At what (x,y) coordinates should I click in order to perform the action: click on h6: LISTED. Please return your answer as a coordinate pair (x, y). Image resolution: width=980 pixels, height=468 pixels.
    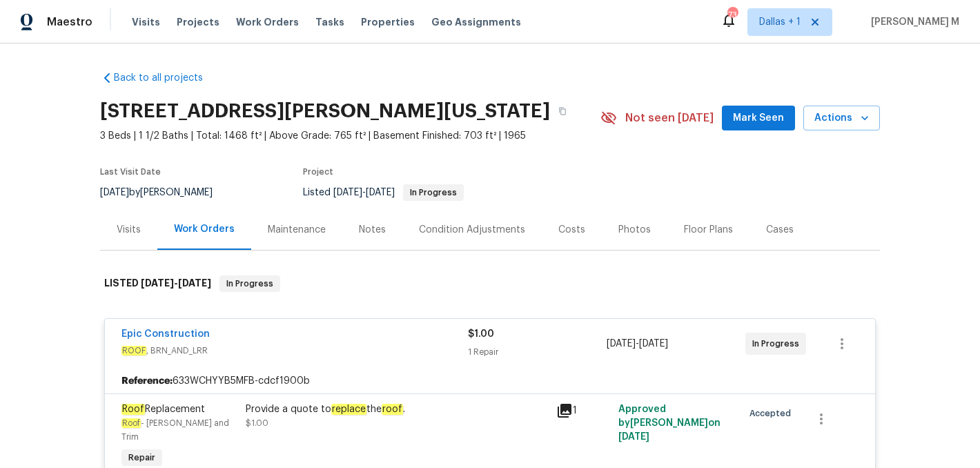
    Looking at the image, I should click on (158, 284).